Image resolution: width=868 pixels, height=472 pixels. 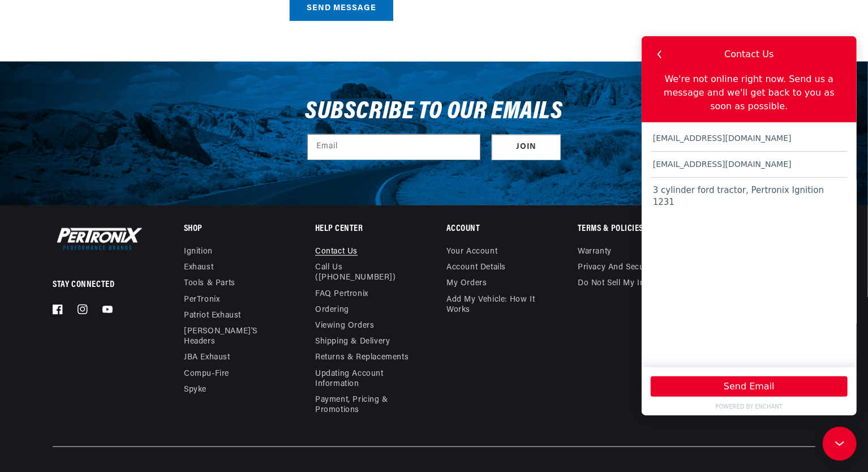 What do you see at coordinates (108, 351) in the screenshot?
I see `button: Send Email` at bounding box center [108, 351].